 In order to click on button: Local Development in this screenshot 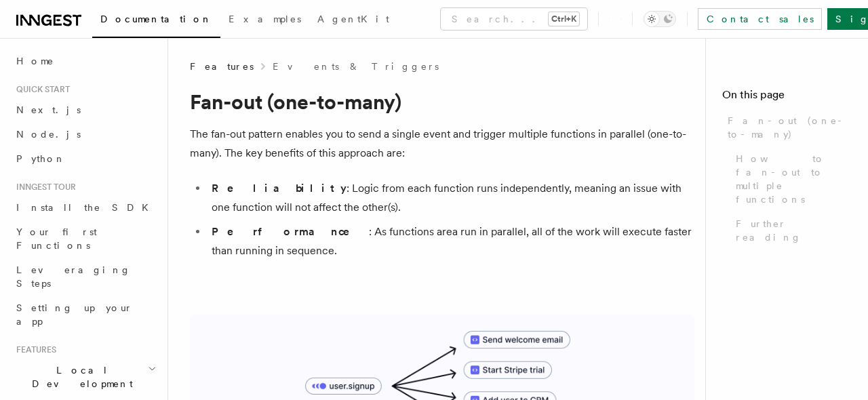, I will do `click(85, 377)`.